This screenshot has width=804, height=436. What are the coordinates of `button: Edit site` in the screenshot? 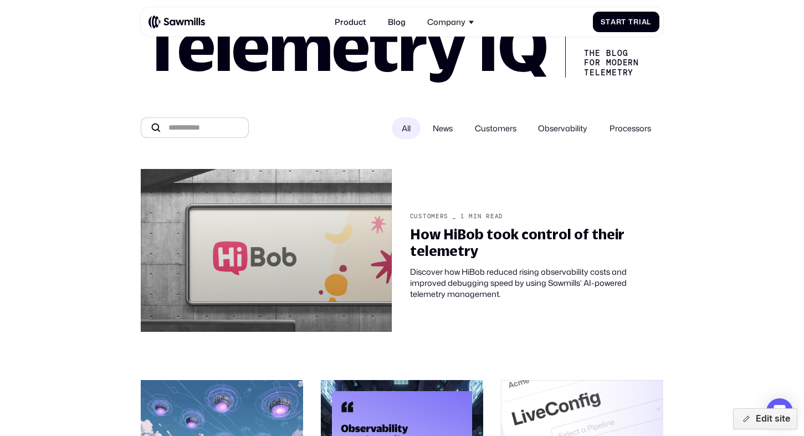 It's located at (765, 419).